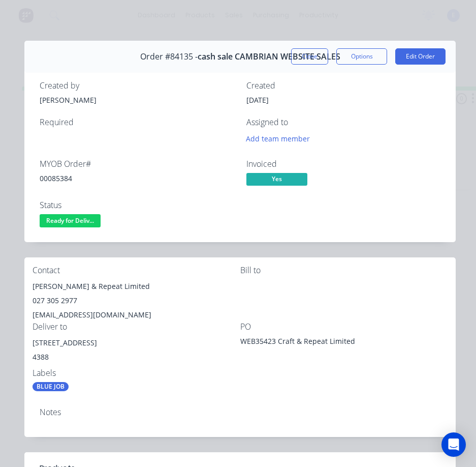  I want to click on div: Required, so click(137, 122).